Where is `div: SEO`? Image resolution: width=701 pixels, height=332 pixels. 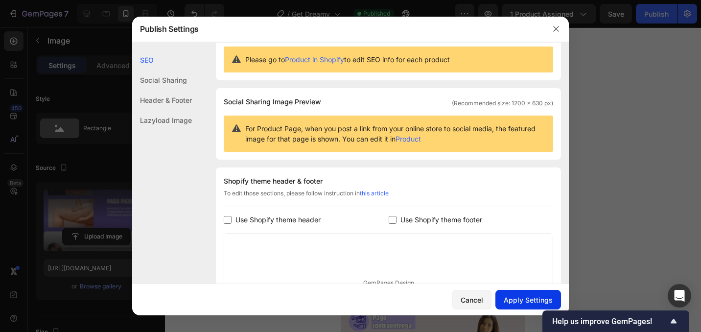
div: SEO is located at coordinates (162, 60).